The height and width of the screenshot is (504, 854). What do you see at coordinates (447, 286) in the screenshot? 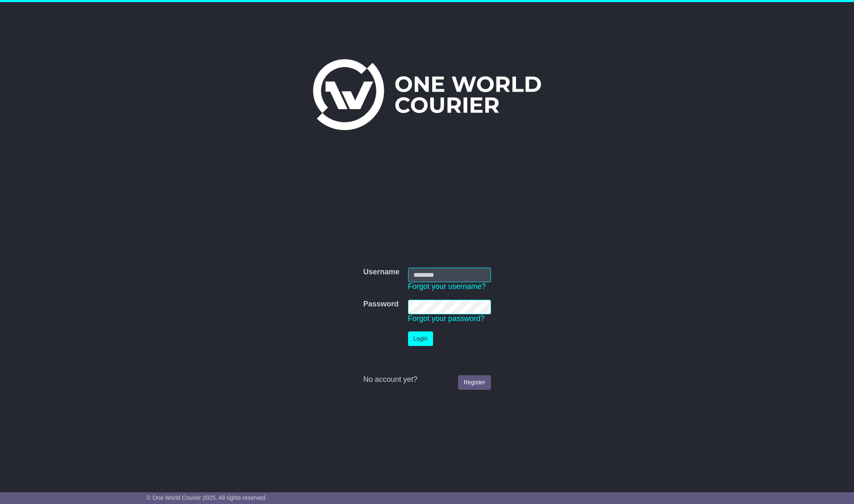
I see `a: Forgot your username?` at bounding box center [447, 286].